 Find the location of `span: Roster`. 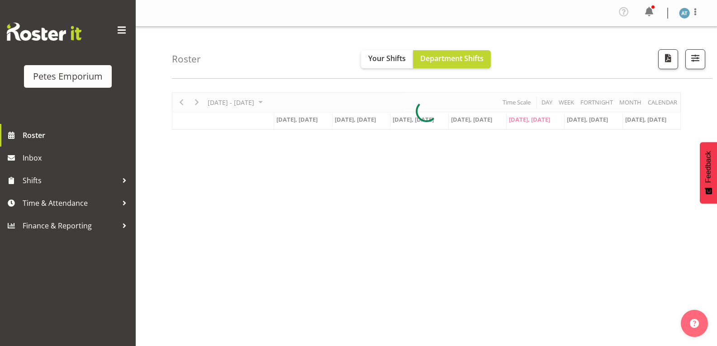

span: Roster is located at coordinates (77, 135).